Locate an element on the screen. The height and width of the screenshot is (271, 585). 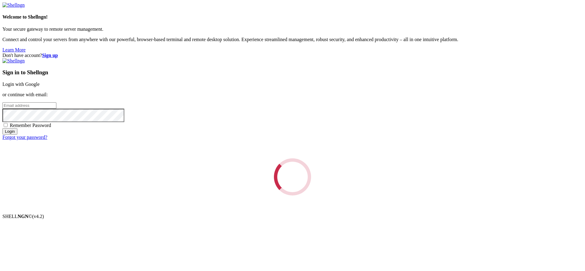
a: Learn More is located at coordinates (14, 50).